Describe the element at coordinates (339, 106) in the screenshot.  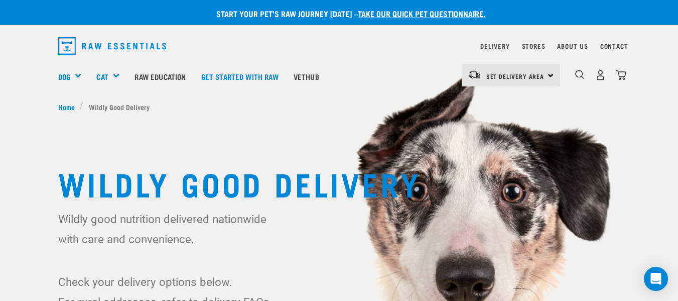
I see `nav: breadcrumbs` at that location.